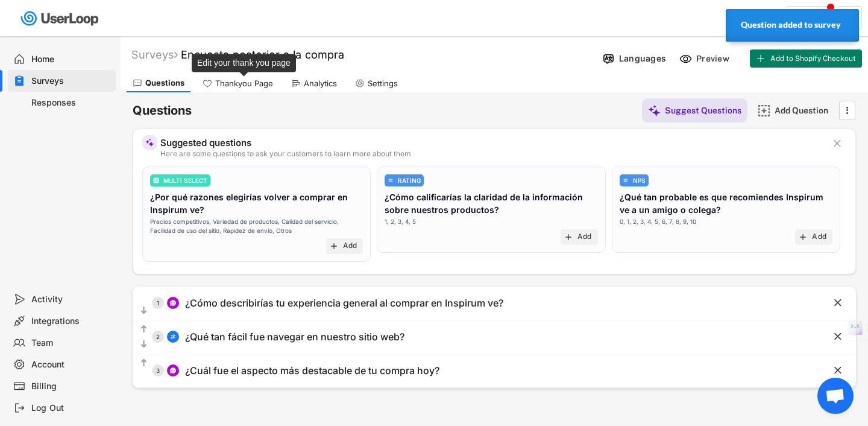 The width and height of the screenshot is (868, 426). What do you see at coordinates (806, 58) in the screenshot?
I see `button: Add to Shopify Checkout` at bounding box center [806, 58].